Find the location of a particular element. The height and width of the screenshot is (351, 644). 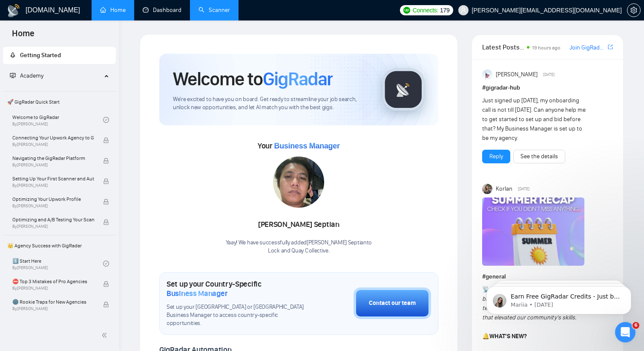

span: Latest Posts from the GigRadar Community is located at coordinates (503, 47).